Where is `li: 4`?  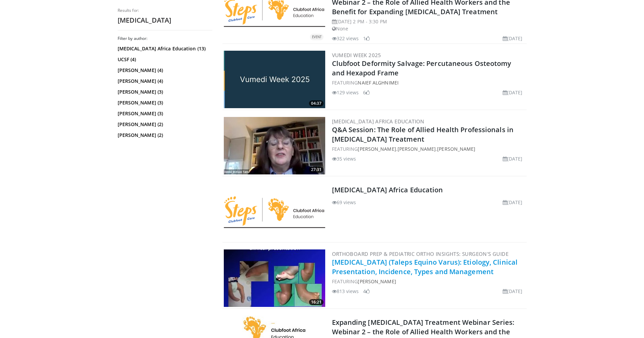 li: 4 is located at coordinates (367, 291).